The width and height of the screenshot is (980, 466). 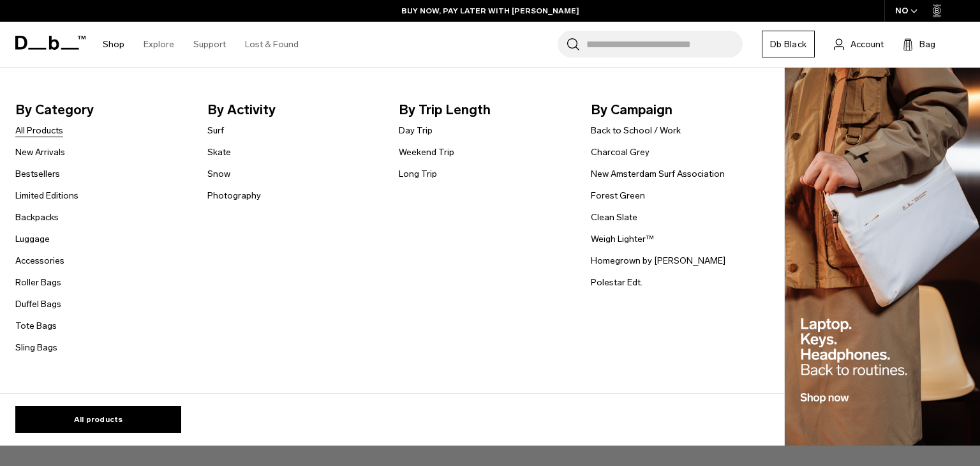 What do you see at coordinates (38, 304) in the screenshot?
I see `a: Duffel Bags` at bounding box center [38, 304].